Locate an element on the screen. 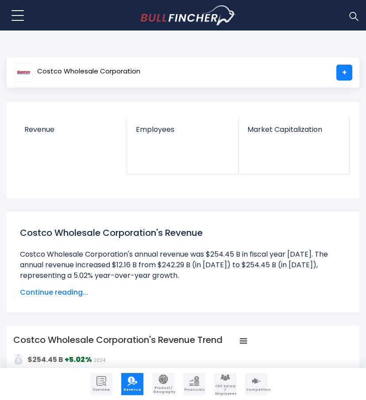  strong: +5.02% is located at coordinates (78, 359).